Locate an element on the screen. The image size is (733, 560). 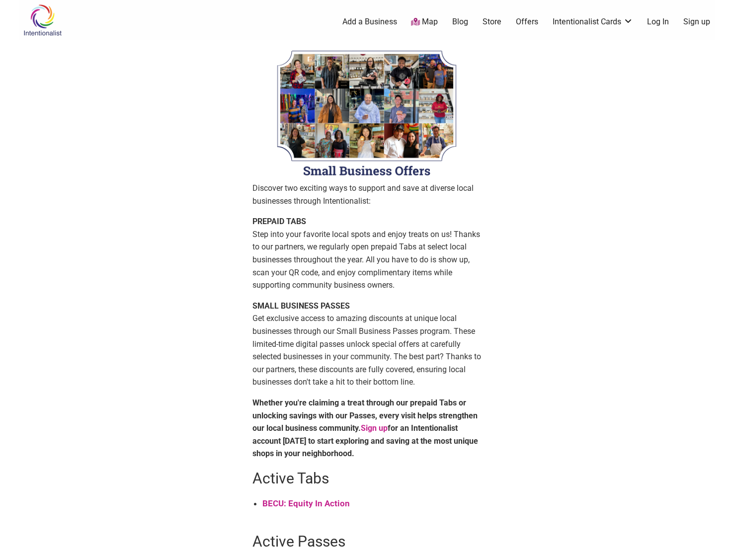
a: Map is located at coordinates (425, 22).